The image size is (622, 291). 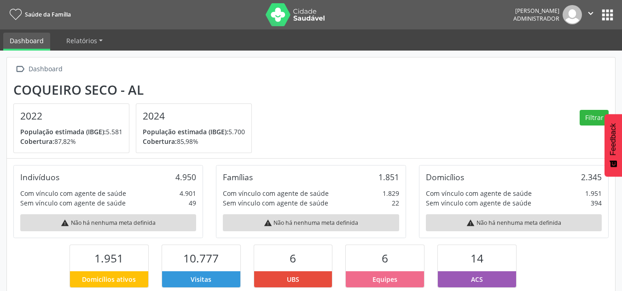 I want to click on p: 87,82%, so click(x=71, y=141).